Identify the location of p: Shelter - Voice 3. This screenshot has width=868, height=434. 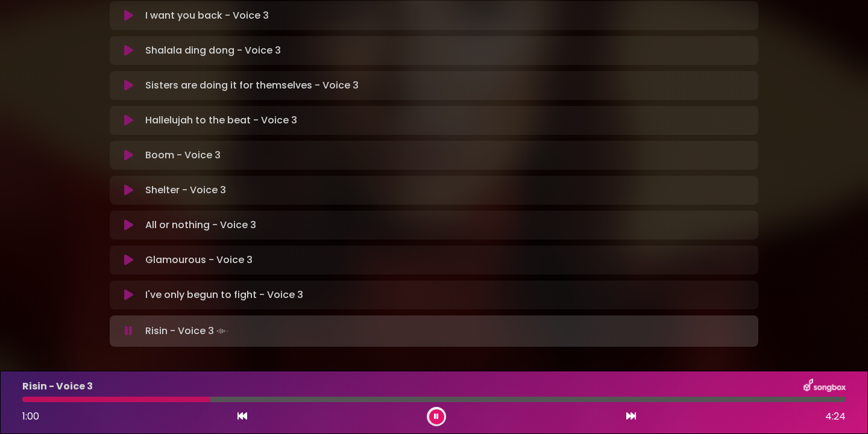
(186, 190).